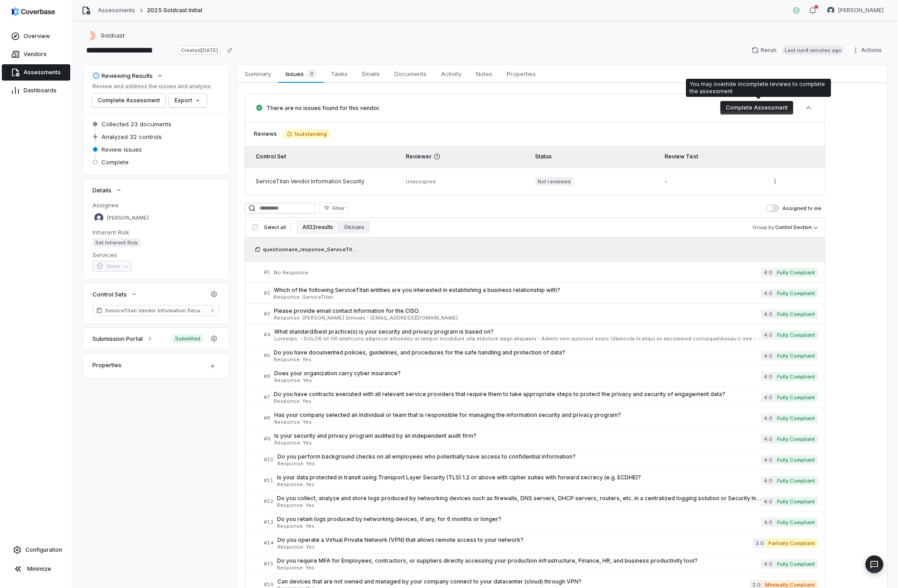 The image size is (898, 588). Describe the element at coordinates (107, 190) in the screenshot. I see `button: Details` at that location.